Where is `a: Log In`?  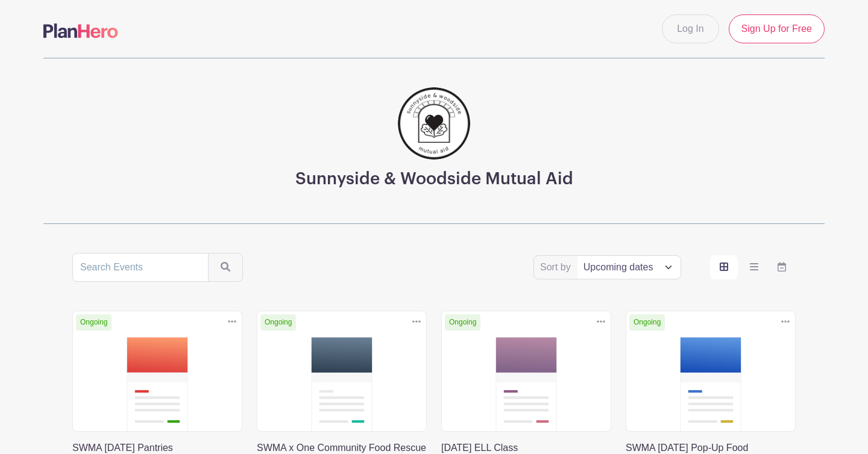 a: Log In is located at coordinates (690, 29).